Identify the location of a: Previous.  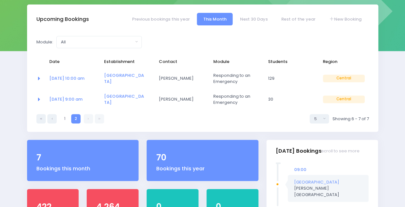
(52, 119).